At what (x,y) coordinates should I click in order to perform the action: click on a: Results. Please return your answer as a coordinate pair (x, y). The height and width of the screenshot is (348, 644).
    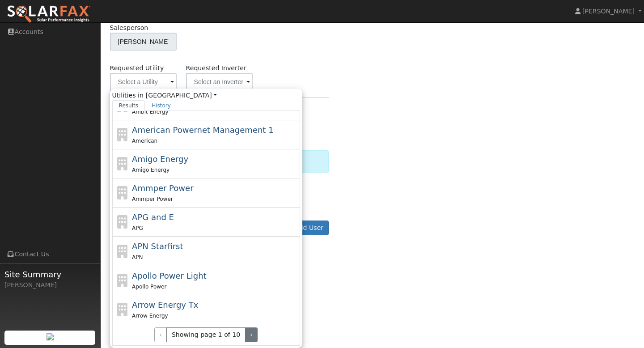
    Looking at the image, I should click on (129, 106).